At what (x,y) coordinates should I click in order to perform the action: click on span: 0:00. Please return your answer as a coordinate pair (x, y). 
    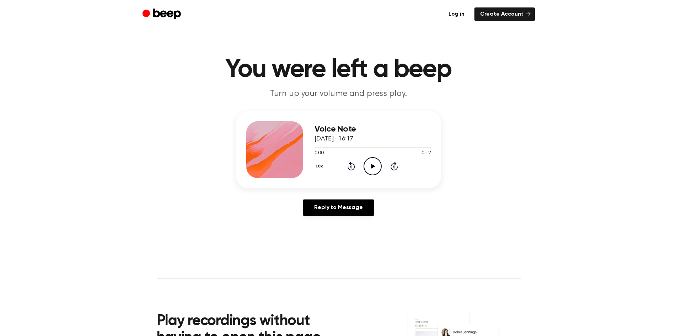
    Looking at the image, I should click on (319, 153).